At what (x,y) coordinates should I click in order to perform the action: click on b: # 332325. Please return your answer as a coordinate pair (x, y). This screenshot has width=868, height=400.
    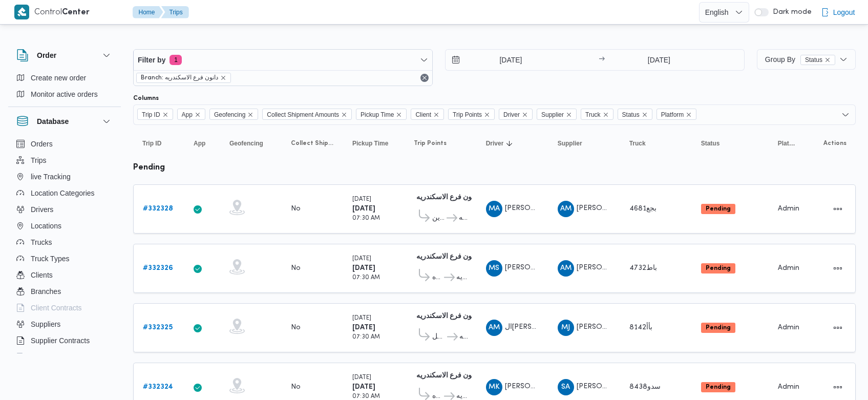
    Looking at the image, I should click on (158, 328).